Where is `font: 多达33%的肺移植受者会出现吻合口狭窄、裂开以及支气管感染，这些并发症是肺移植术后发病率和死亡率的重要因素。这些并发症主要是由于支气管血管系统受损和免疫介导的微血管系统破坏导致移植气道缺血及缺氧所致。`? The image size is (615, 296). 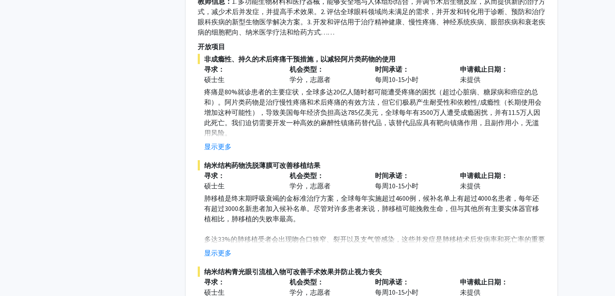 font: 多达33%的肺移植受者会出现吻合口狭窄、裂开以及支气管感染，这些并发症是肺移植术后发病率和死亡率的重要因素。这些并发症主要是由于支气管血管系统受损和免疫介导的微血管系统破坏导致移植气道缺血及缺氧所致。 is located at coordinates (374, 249).